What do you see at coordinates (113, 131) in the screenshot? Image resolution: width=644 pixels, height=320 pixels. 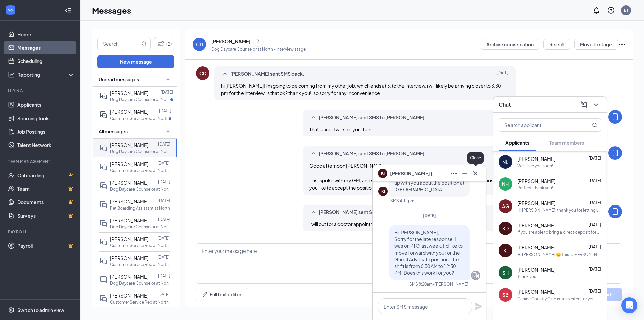 I see `span: All messages` at bounding box center [113, 131].